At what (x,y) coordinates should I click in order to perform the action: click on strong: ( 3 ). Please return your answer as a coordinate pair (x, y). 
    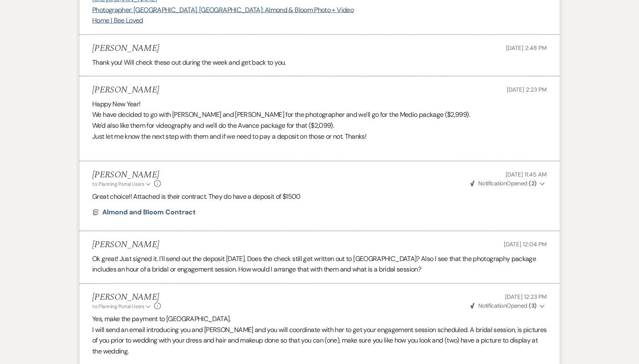
    Looking at the image, I should click on (532, 306).